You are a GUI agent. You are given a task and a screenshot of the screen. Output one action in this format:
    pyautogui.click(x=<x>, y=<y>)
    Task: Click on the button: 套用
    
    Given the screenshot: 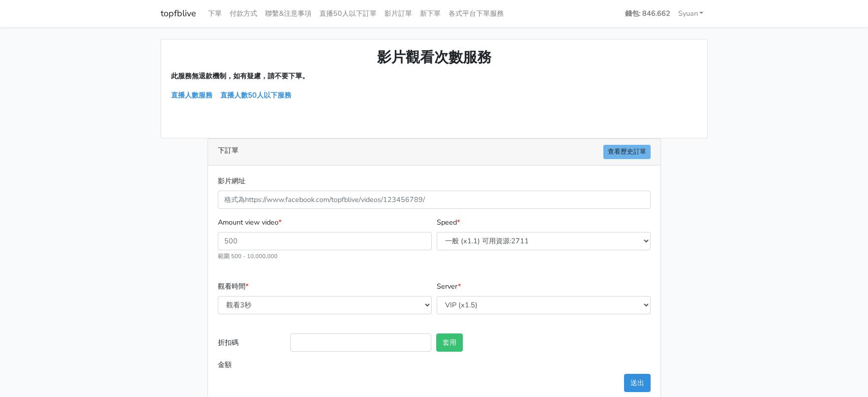 What is the action you would take?
    pyautogui.click(x=449, y=342)
    